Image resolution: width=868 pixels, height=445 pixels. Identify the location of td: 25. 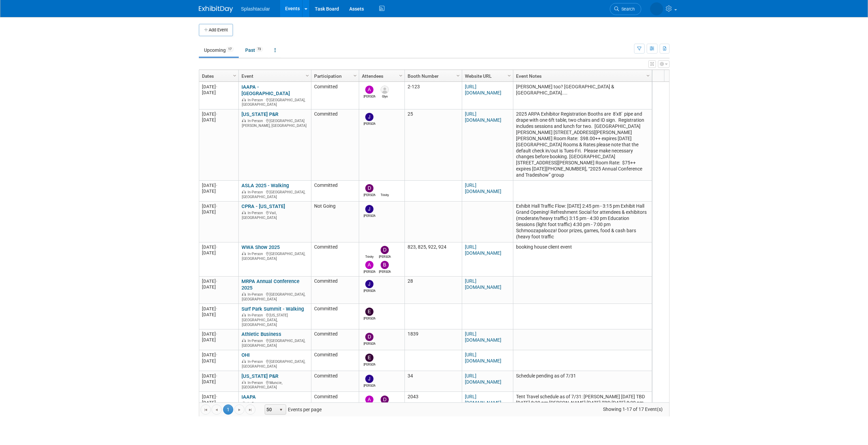
(433, 145).